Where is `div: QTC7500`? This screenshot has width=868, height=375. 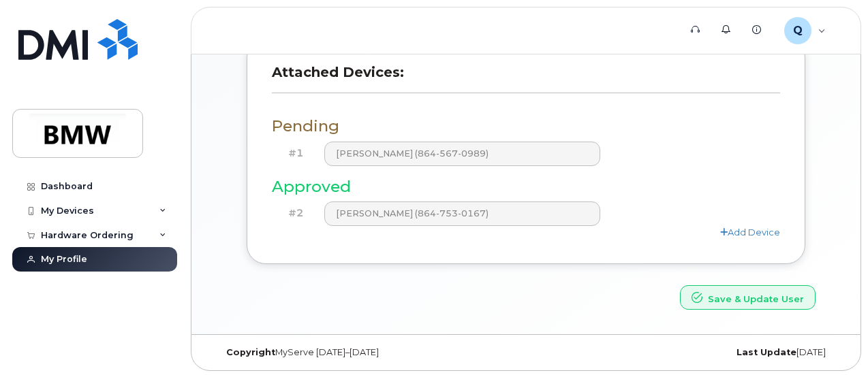
div: QTC7500 is located at coordinates (805, 31).